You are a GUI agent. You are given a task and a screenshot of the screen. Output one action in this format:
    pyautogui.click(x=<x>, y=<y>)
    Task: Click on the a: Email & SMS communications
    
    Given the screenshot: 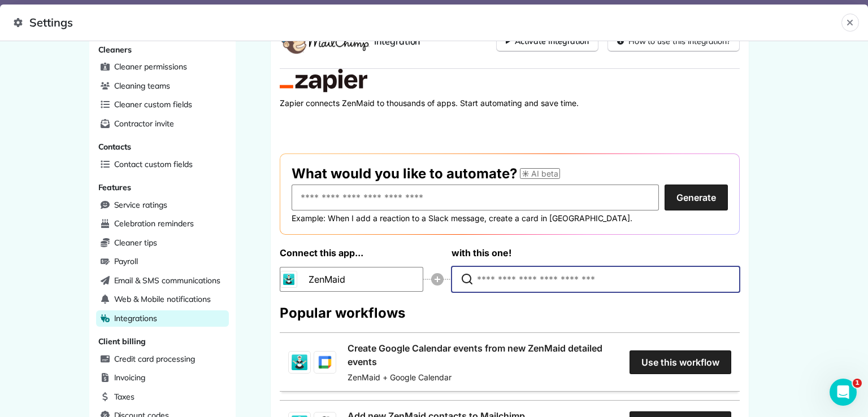 What is the action you would take?
    pyautogui.click(x=162, y=281)
    